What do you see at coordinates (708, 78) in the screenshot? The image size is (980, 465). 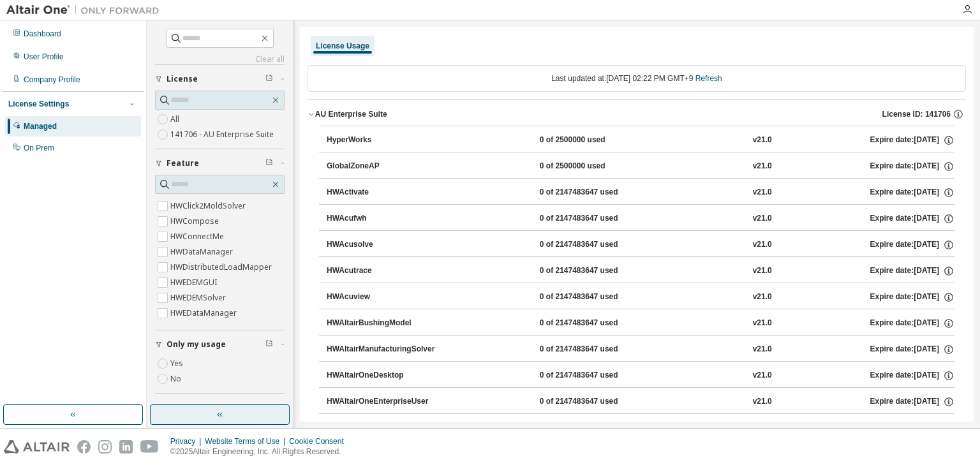 I see `a: Refresh` at bounding box center [708, 78].